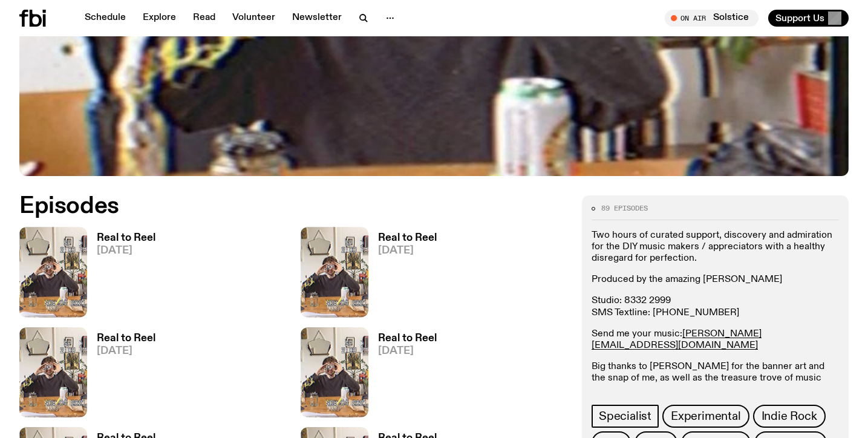 This screenshot has height=438, width=868. Describe the element at coordinates (808, 18) in the screenshot. I see `button: Support Us` at that location.